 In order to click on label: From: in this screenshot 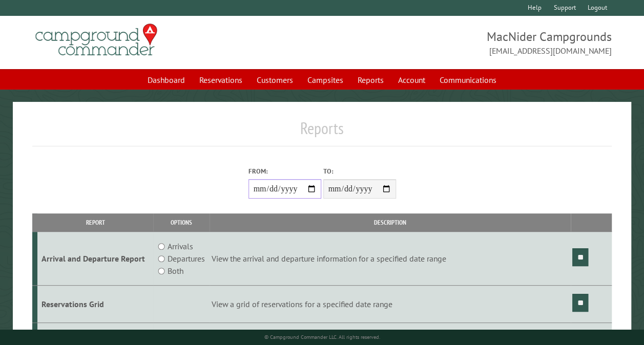, I will do `click(285, 171)`.